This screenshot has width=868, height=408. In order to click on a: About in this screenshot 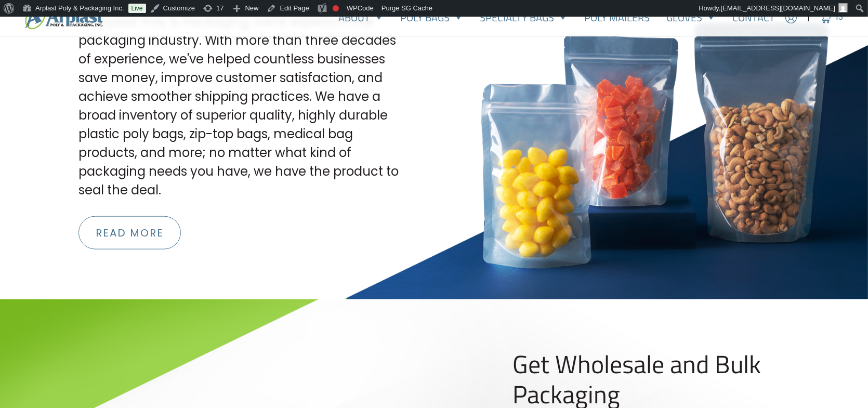, I will do `click(360, 18)`.